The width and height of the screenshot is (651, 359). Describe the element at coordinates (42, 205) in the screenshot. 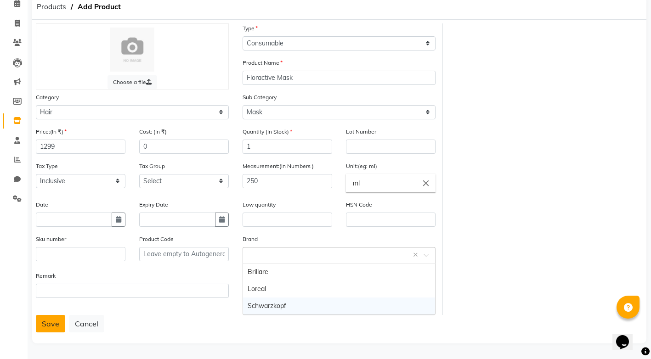

I see `label: Date` at that location.